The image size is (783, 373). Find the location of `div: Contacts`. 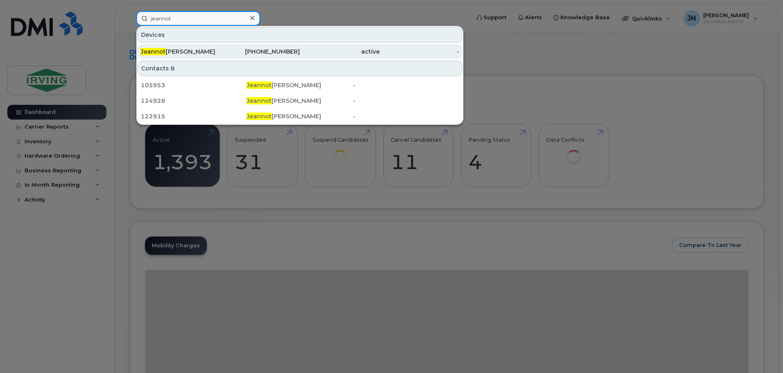

div: Contacts is located at coordinates (300, 68).